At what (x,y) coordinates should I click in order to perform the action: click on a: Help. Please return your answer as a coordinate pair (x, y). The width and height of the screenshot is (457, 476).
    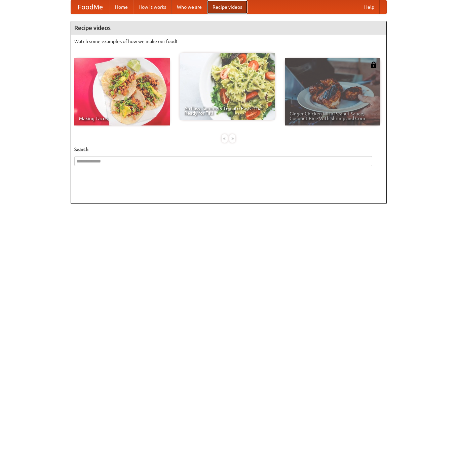
    Looking at the image, I should click on (369, 7).